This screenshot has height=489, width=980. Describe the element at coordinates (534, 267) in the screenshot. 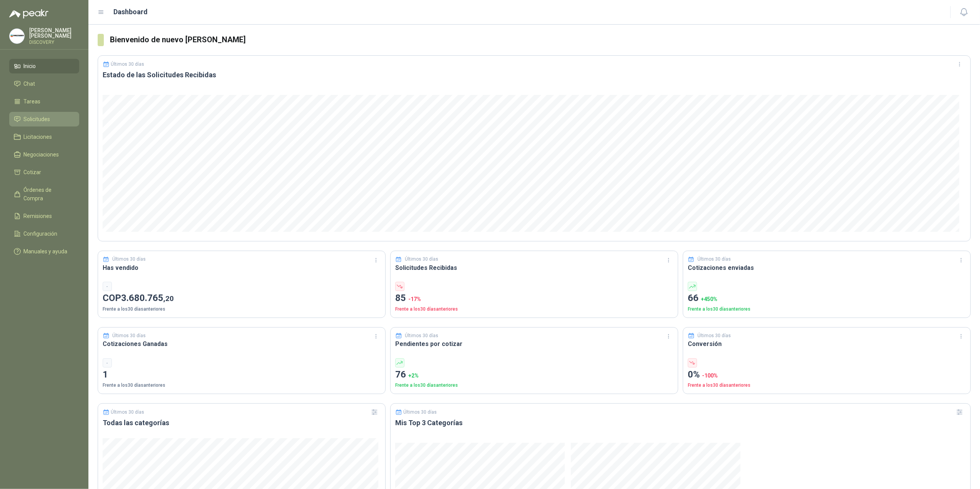

I see `h3: Solicitudes Recibidas` at that location.